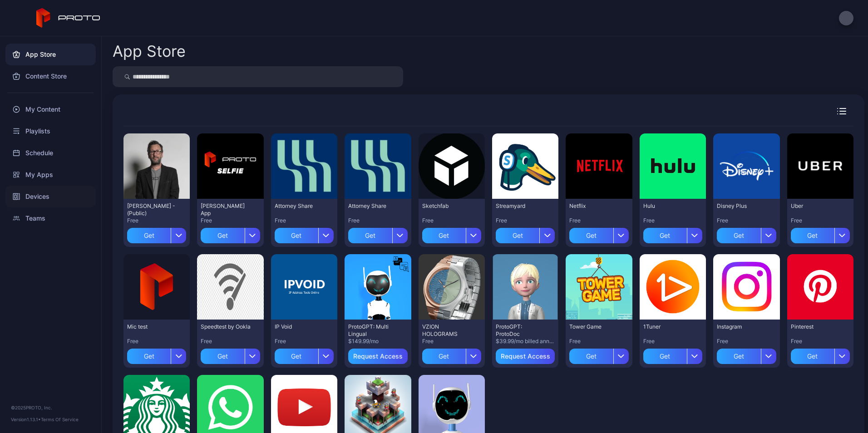 This screenshot has width=868, height=433. I want to click on span: Version 1.13.1 •, so click(26, 419).